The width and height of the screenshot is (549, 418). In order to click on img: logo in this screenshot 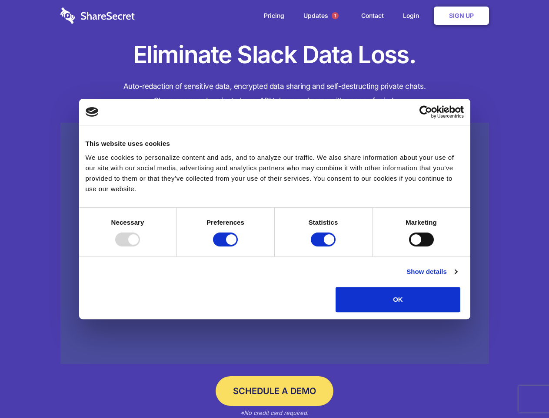, I will do `click(92, 112)`.